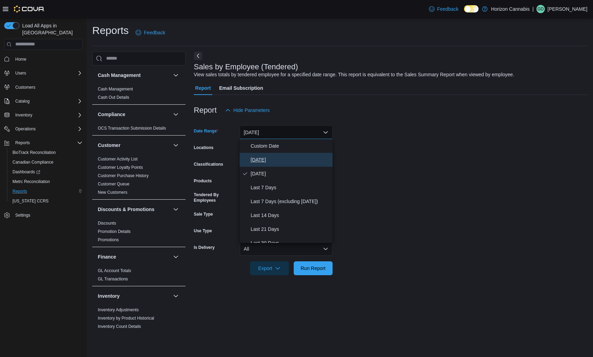 The image size is (593, 357). What do you see at coordinates (119, 326) in the screenshot?
I see `span: Inventory Count Details` at bounding box center [119, 326].